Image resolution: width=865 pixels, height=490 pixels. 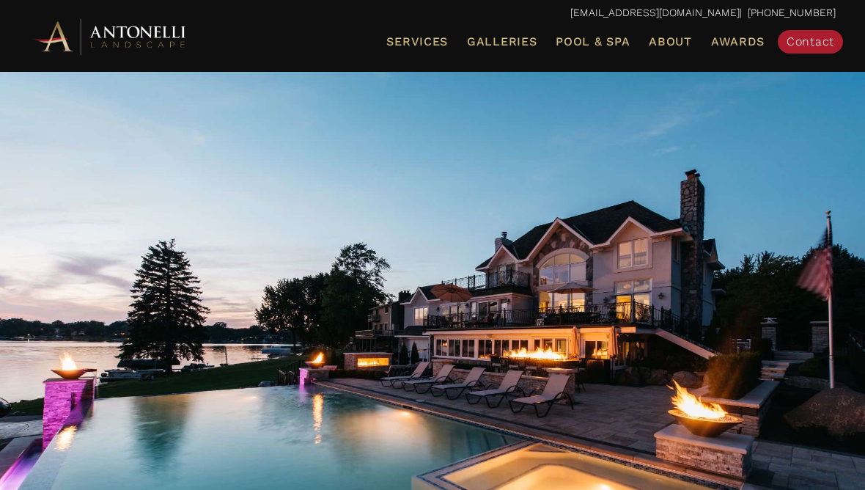 I want to click on span: Services, so click(x=417, y=42).